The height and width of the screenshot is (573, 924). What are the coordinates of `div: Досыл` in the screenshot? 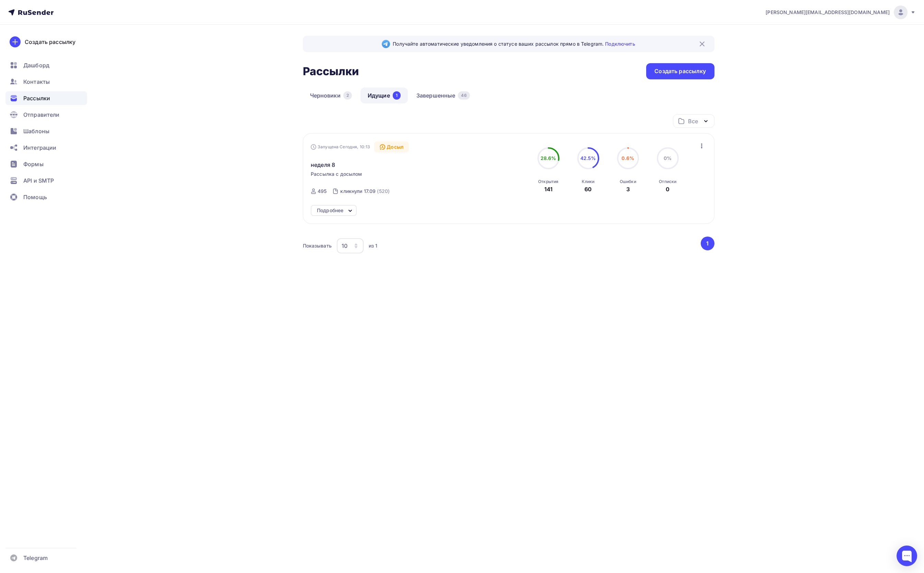 It's located at (392, 147).